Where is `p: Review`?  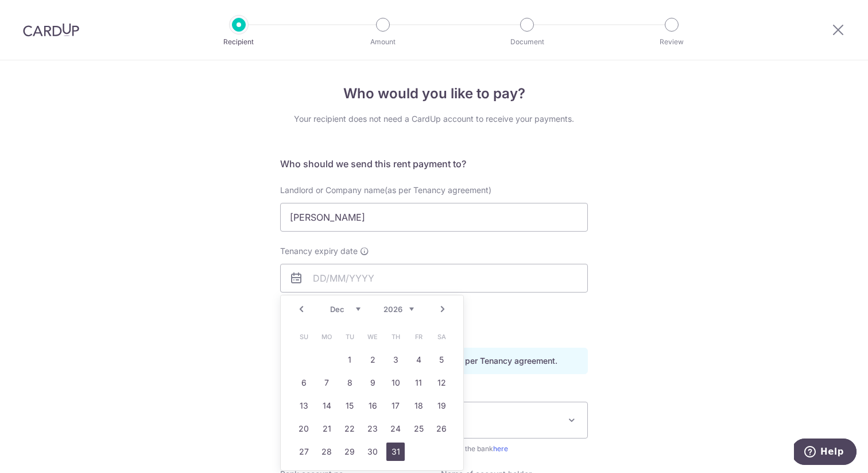
p: Review is located at coordinates (672, 42).